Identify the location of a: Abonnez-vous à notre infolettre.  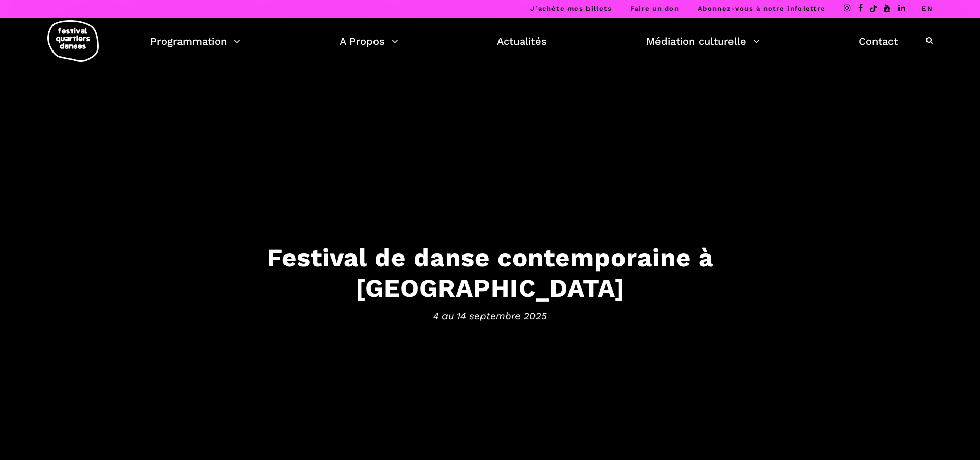
(761, 8).